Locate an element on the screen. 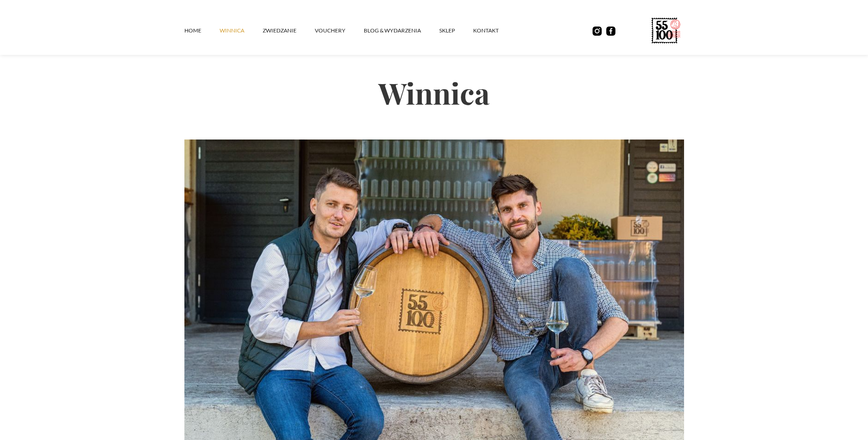  a: ZWIEDZANIE is located at coordinates (289, 30).